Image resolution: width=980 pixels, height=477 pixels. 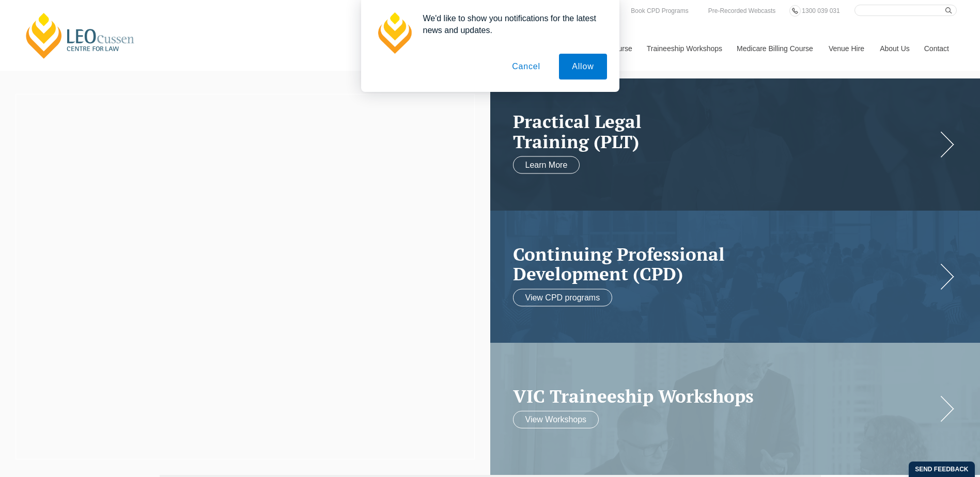 I want to click on a: Practical LegalTraining (PLT), so click(x=725, y=131).